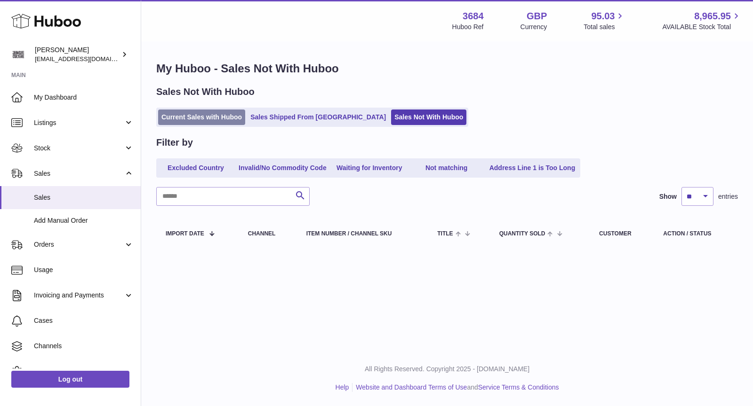 The image size is (753, 406). What do you see at coordinates (728, 197) in the screenshot?
I see `span: entries` at bounding box center [728, 197].